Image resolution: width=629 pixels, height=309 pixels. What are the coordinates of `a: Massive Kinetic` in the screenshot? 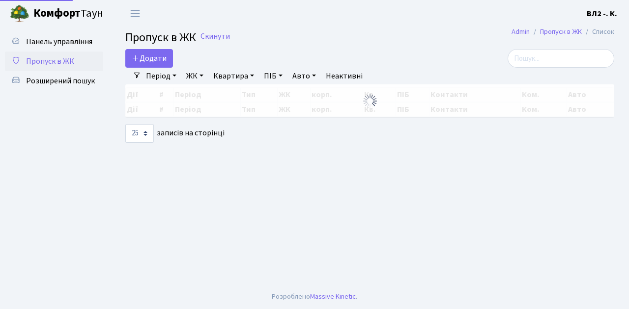 It's located at (333, 297).